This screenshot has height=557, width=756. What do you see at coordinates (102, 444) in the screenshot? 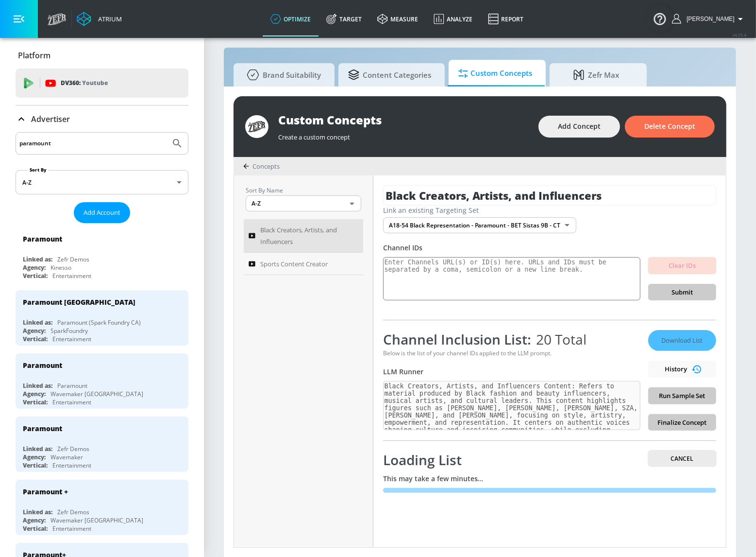
I see `div: ParamountLinked as:Zefr DemosAgency:WavemakerVertical:Entertainment` at bounding box center [102, 444].